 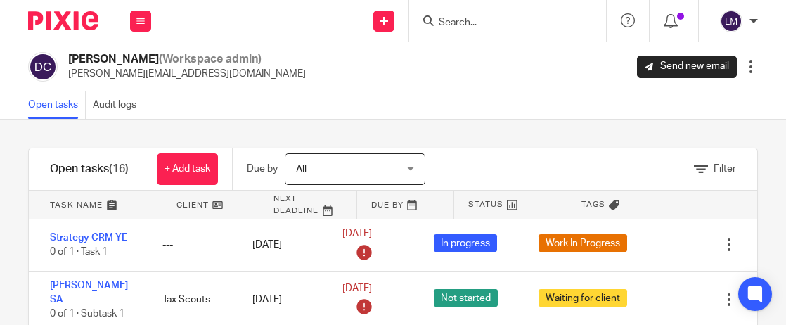 I want to click on span: Status, so click(x=486, y=204).